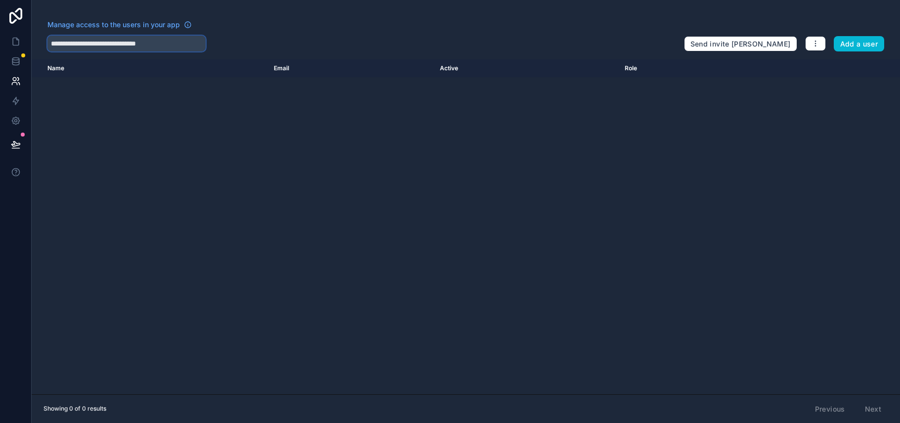  Describe the element at coordinates (120, 25) in the screenshot. I see `a: Manage access to the users in your app` at that location.